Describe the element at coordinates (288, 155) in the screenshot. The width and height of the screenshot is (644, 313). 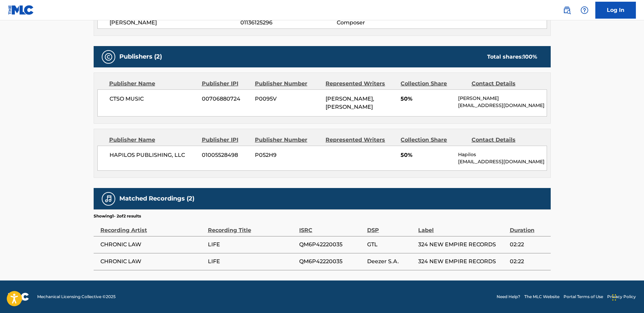
I see `span: P052H9` at that location.